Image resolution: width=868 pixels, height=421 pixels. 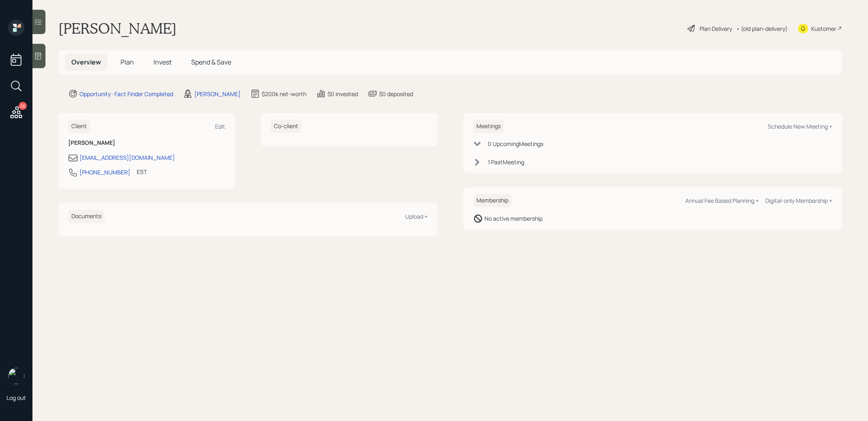 What do you see at coordinates (798, 200) in the screenshot?
I see `div: Digital-only Membership +` at bounding box center [798, 200].